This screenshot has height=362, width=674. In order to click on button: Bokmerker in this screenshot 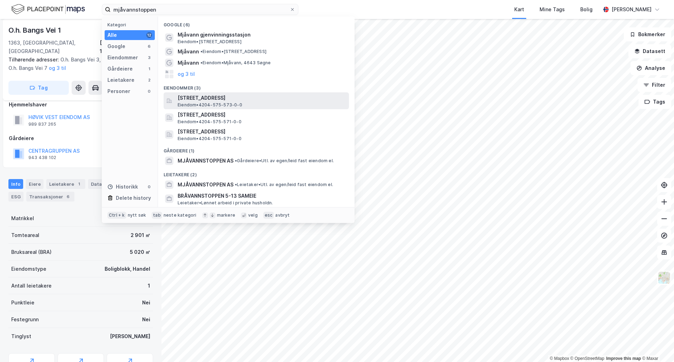, I will do `click(647, 34)`.